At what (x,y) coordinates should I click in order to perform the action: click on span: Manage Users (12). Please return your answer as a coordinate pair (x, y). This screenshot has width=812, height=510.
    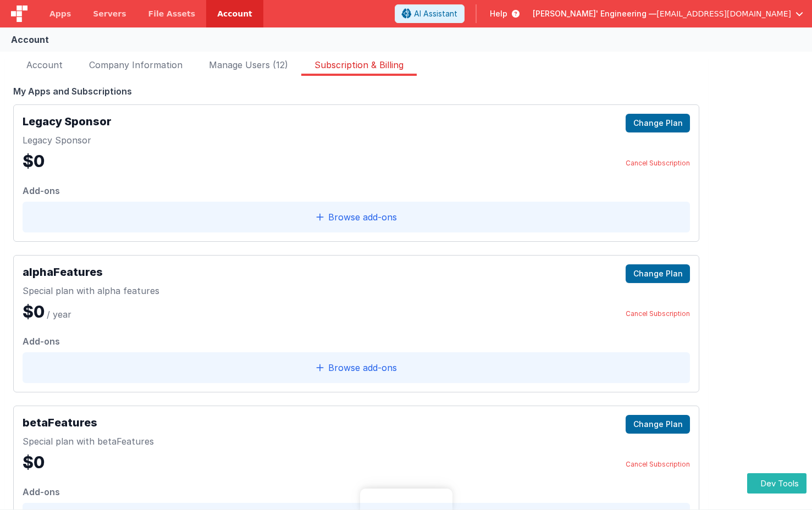
    Looking at the image, I should click on (249, 67).